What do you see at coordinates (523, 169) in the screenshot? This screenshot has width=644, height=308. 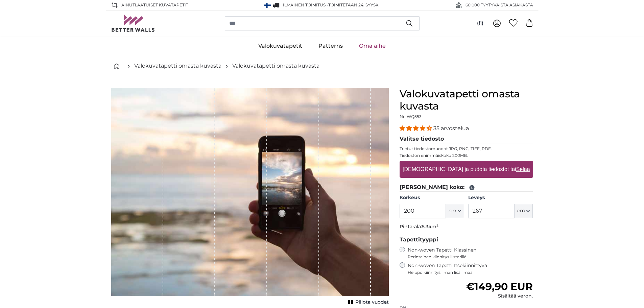 I see `u: Selaa` at bounding box center [523, 169].